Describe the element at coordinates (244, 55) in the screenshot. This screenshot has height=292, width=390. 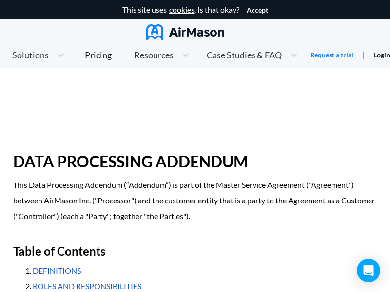
I see `span: Case Studies & FAQ` at that location.